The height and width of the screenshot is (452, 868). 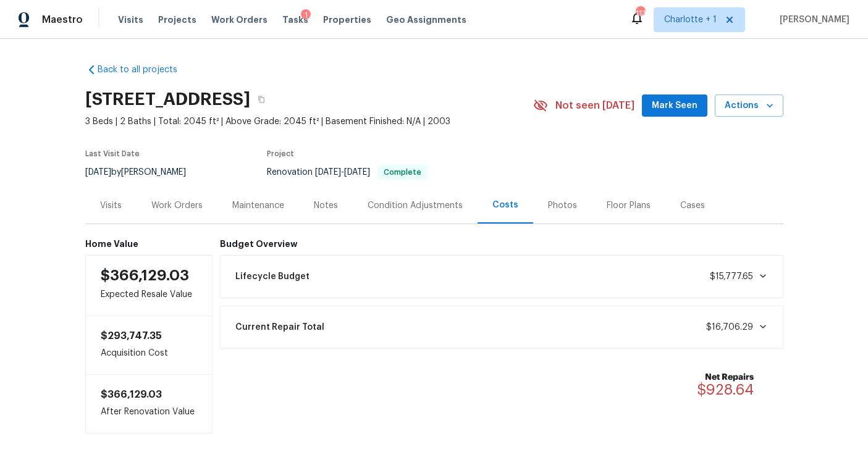 What do you see at coordinates (239, 20) in the screenshot?
I see `span: Work Orders` at bounding box center [239, 20].